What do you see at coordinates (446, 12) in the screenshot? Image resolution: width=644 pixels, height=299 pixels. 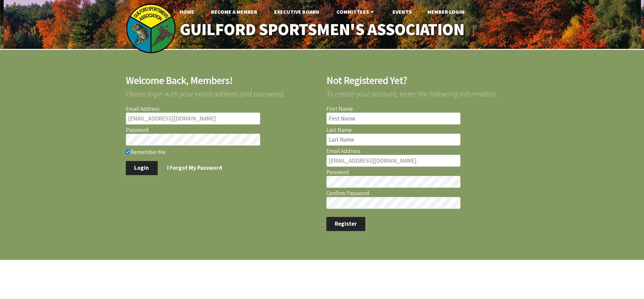 I see `a: Member Login` at bounding box center [446, 12].